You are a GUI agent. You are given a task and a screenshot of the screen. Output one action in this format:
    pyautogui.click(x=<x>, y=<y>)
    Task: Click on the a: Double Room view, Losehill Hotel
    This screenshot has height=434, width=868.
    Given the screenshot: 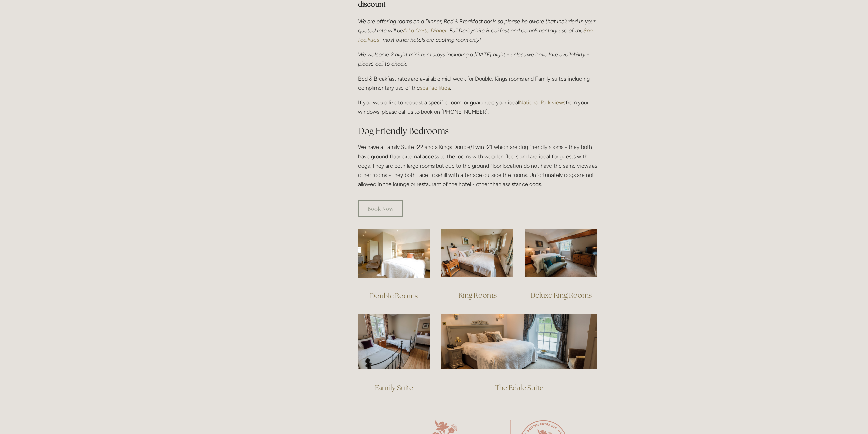 What is the action you would take?
    pyautogui.click(x=394, y=253)
    